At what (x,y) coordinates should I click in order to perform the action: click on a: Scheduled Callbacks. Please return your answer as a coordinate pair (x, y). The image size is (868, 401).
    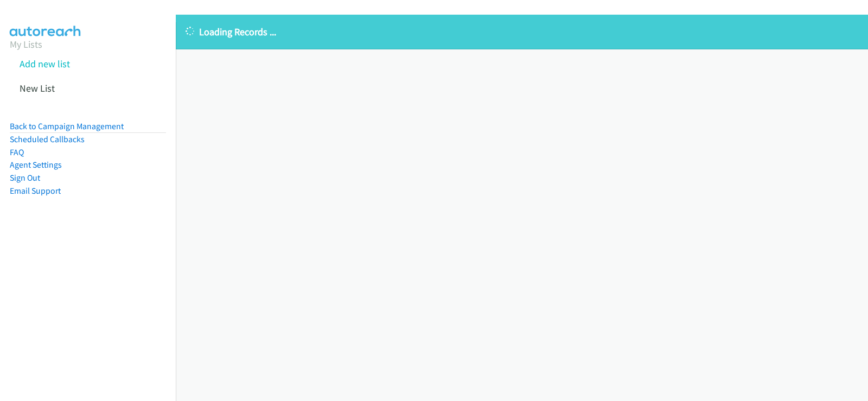
    Looking at the image, I should click on (48, 139).